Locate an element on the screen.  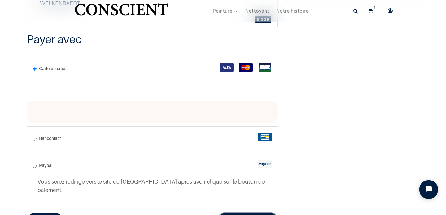
span: Paypal is located at coordinates (46, 165).